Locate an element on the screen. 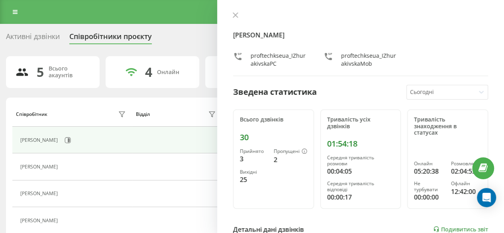 This screenshot has height=233, width=504. div: proftechkseua_IZhurakivskaPC is located at coordinates (279, 60).